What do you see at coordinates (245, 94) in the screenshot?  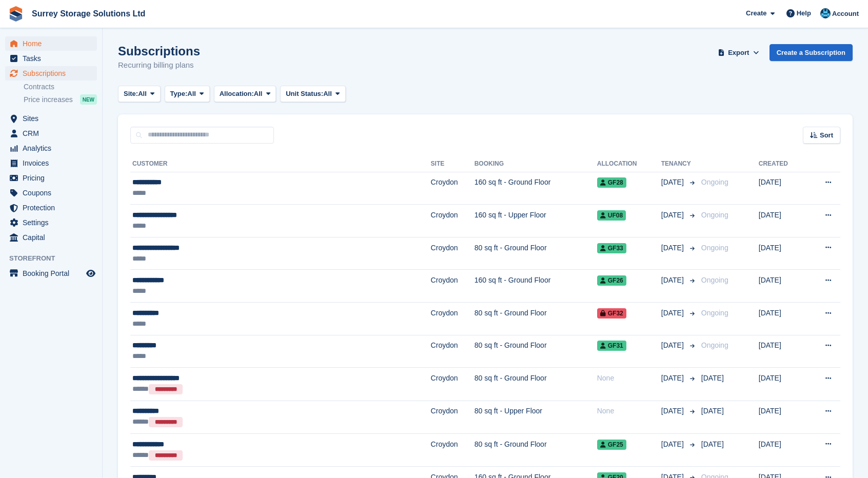 I see `button: Allocation: All` at bounding box center [245, 94].